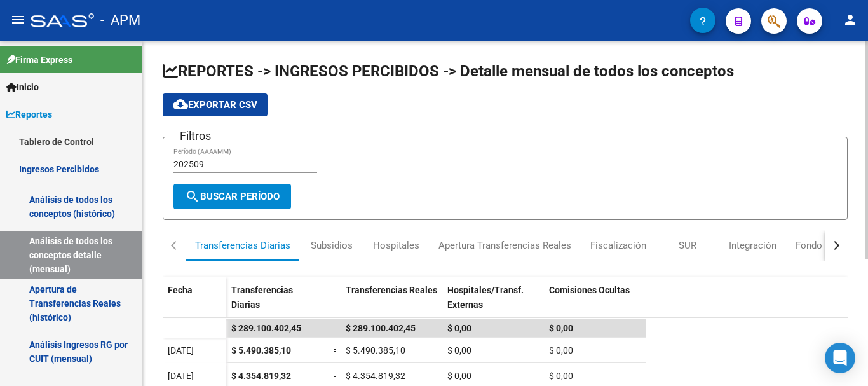 The width and height of the screenshot is (868, 386). Describe the element at coordinates (590, 290) in the screenshot. I see `span: Comisiones Ocultas` at that location.